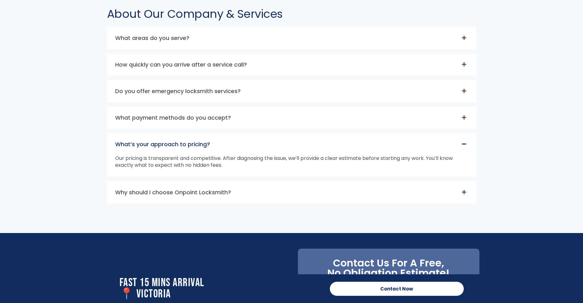  I want to click on a: How quickly can you arrive after a service call?, so click(181, 64).